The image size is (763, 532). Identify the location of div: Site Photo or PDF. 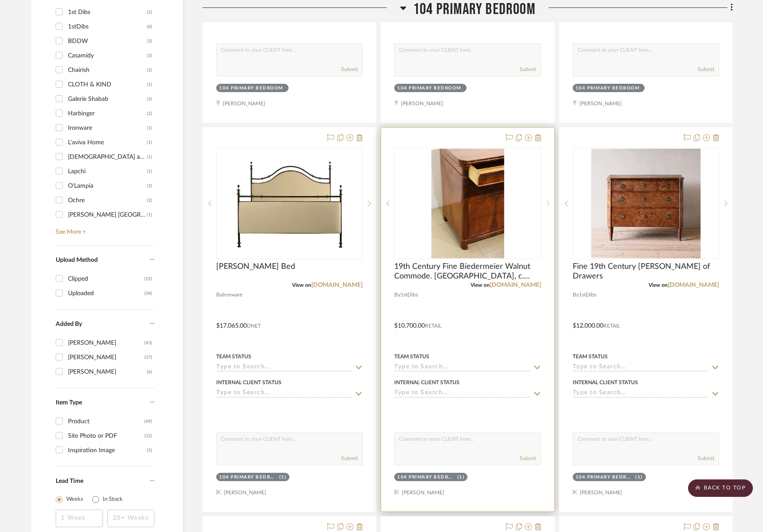
(106, 436).